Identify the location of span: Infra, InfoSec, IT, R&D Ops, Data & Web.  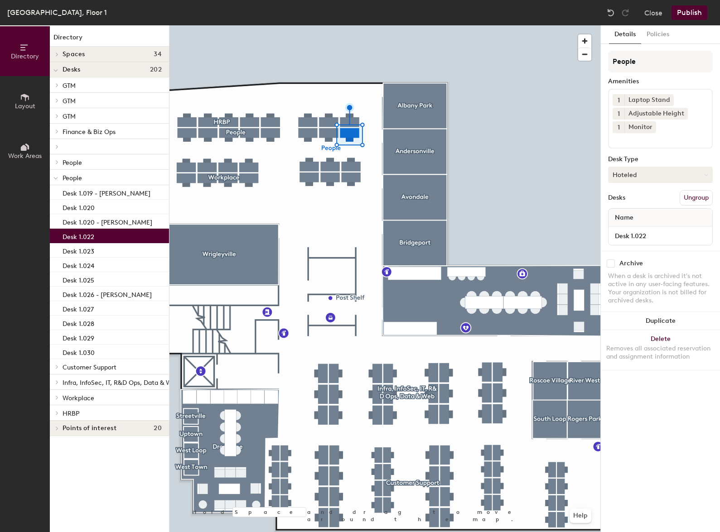
(121, 383).